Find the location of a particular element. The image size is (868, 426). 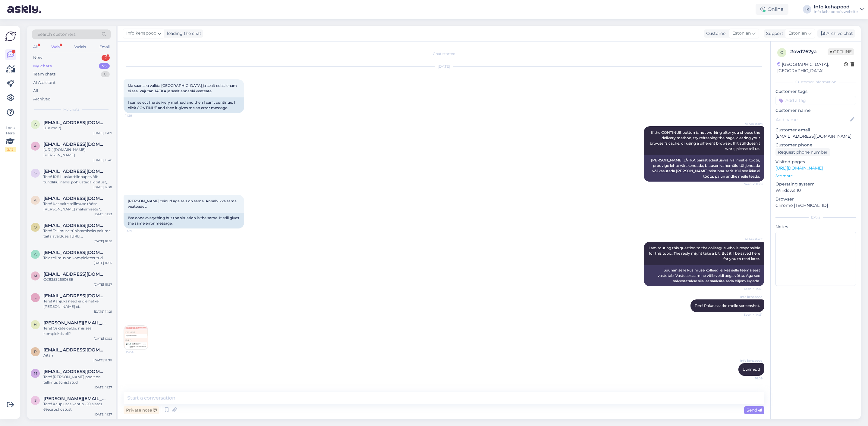

span: 15:04 is located at coordinates (137, 353).